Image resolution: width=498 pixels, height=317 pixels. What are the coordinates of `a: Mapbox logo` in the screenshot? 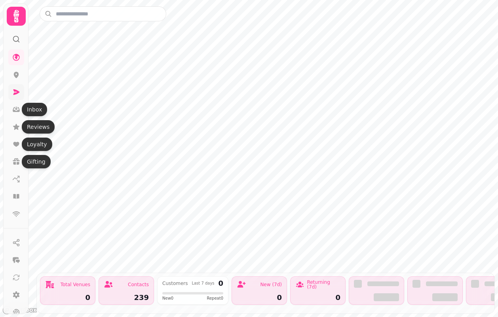 It's located at (20, 310).